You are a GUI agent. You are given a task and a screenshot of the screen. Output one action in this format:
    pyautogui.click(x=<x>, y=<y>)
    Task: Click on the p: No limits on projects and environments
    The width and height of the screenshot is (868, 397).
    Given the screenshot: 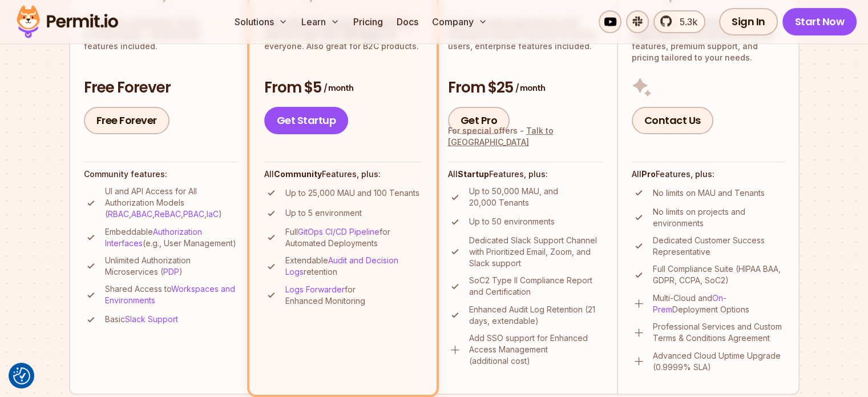 What is the action you would take?
    pyautogui.click(x=718, y=217)
    